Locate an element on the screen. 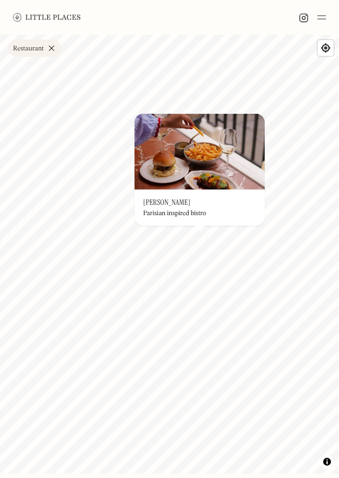 The image size is (339, 478). img: Henri is located at coordinates (199, 152).